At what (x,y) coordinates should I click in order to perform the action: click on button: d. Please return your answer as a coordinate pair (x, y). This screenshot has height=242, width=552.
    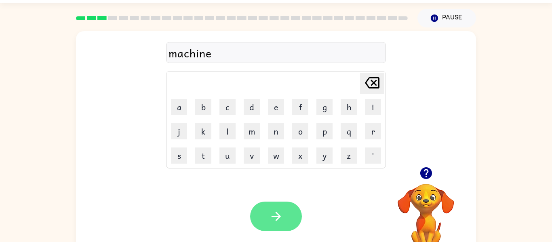
    Looking at the image, I should click on (252, 107).